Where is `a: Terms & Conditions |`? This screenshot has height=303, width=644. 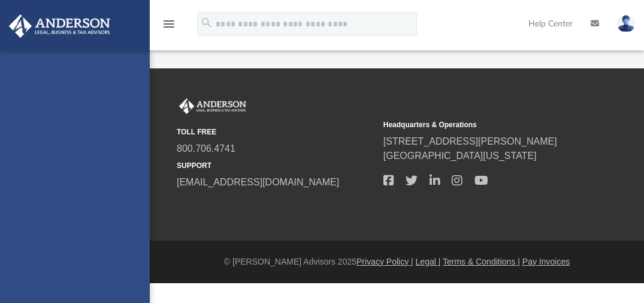 a: Terms & Conditions | is located at coordinates (481, 261).